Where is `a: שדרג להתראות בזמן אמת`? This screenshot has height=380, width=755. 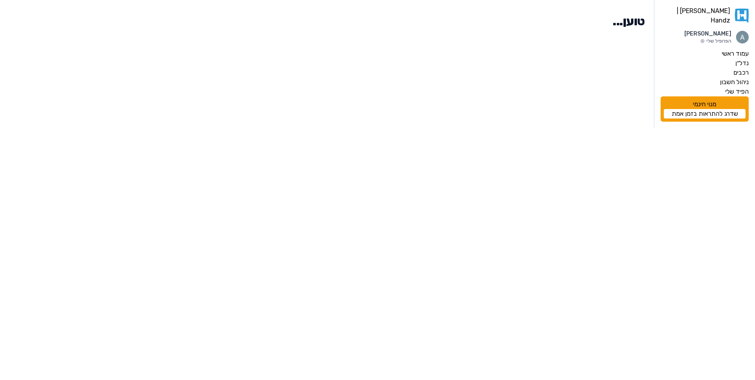 a: שדרג להתראות בזמן אמת is located at coordinates (704, 114).